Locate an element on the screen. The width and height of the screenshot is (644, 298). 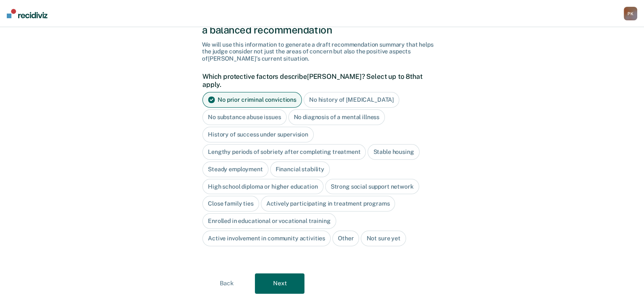
div: No diagnosis of a mental illness is located at coordinates (336, 117).